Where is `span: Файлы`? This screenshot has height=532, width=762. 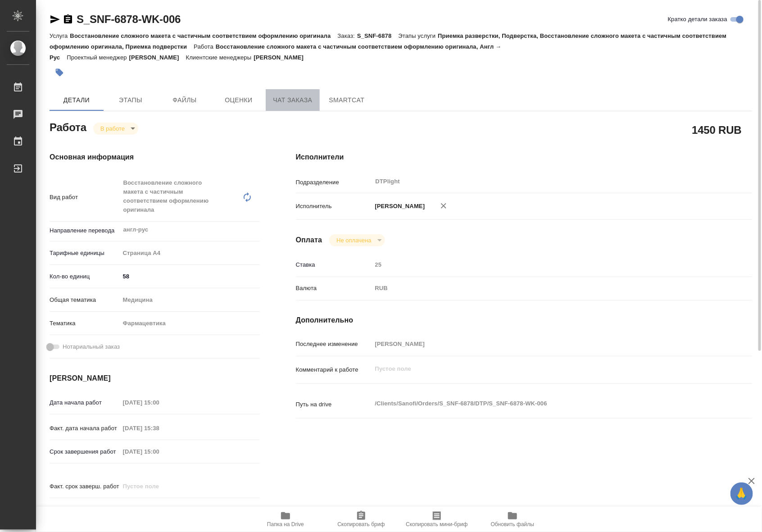
span: Файлы is located at coordinates (185, 100).